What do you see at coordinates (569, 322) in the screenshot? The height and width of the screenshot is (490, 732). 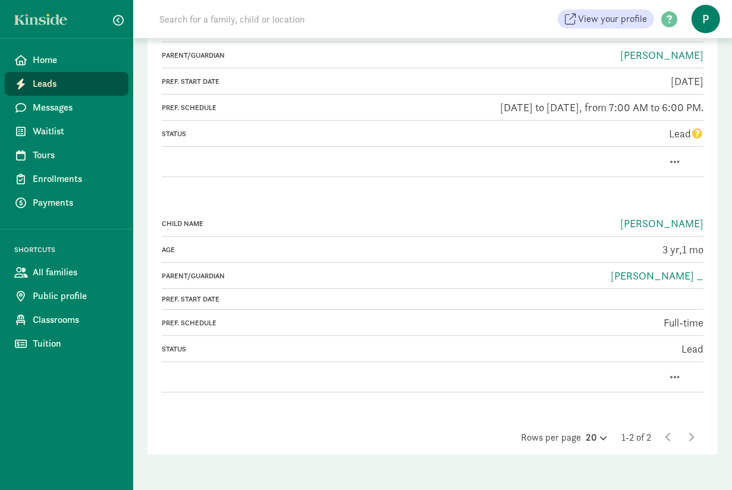 I see `div: Full-time` at bounding box center [569, 322].